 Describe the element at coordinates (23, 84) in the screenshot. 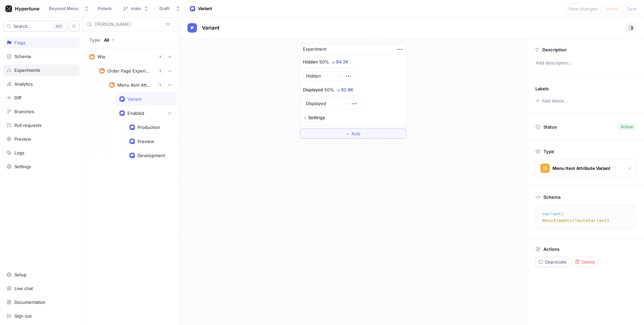

I see `div: Analytics` at that location.